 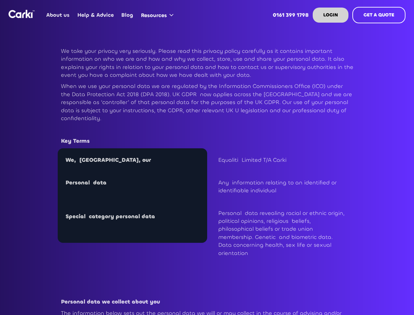 I want to click on strong: Personal data, so click(x=86, y=183).